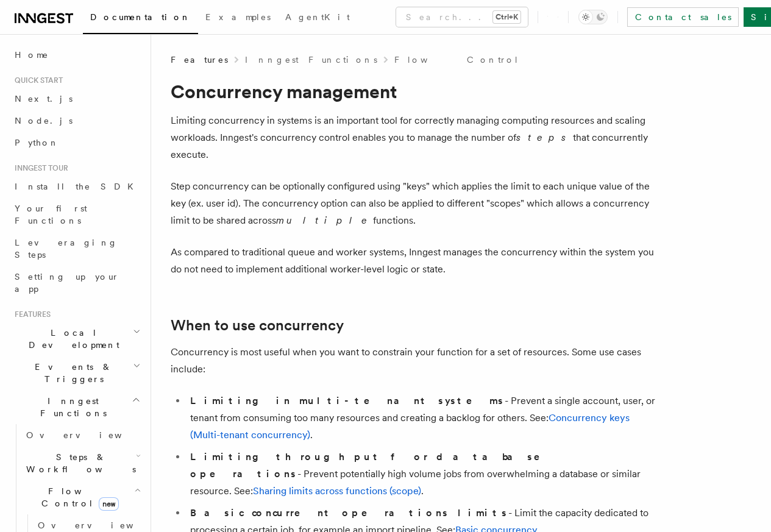  What do you see at coordinates (76, 339) in the screenshot?
I see `button: Local Development` at bounding box center [76, 339].